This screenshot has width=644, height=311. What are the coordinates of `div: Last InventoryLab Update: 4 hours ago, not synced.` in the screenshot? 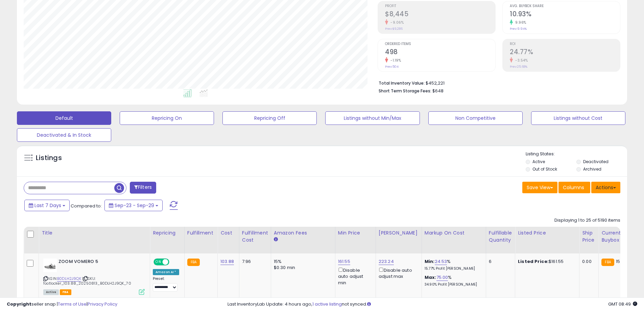 It's located at (432, 304).